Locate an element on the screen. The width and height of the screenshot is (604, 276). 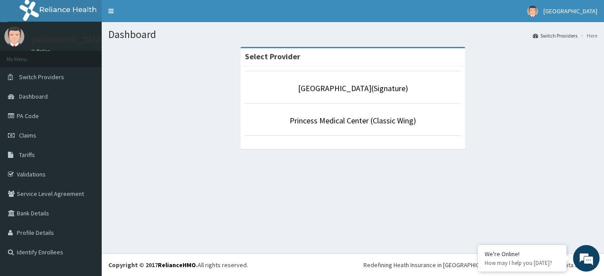
footer: All rights reserved. is located at coordinates (353, 264).